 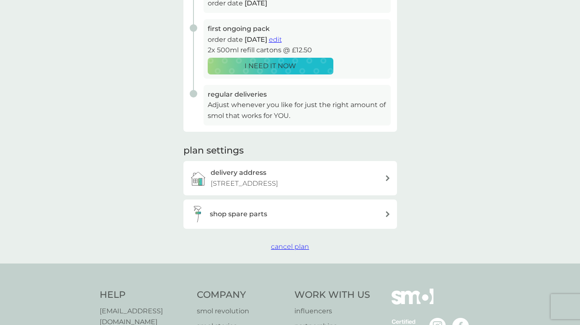 I want to click on p: order date, so click(x=297, y=40).